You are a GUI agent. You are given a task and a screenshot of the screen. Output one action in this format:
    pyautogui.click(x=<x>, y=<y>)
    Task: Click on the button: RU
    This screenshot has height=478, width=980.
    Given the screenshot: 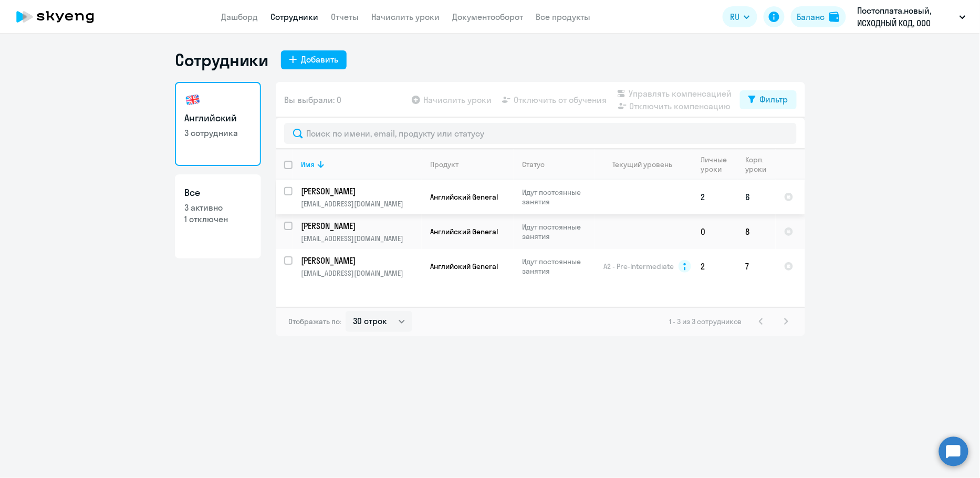 What is the action you would take?
    pyautogui.click(x=741, y=17)
    